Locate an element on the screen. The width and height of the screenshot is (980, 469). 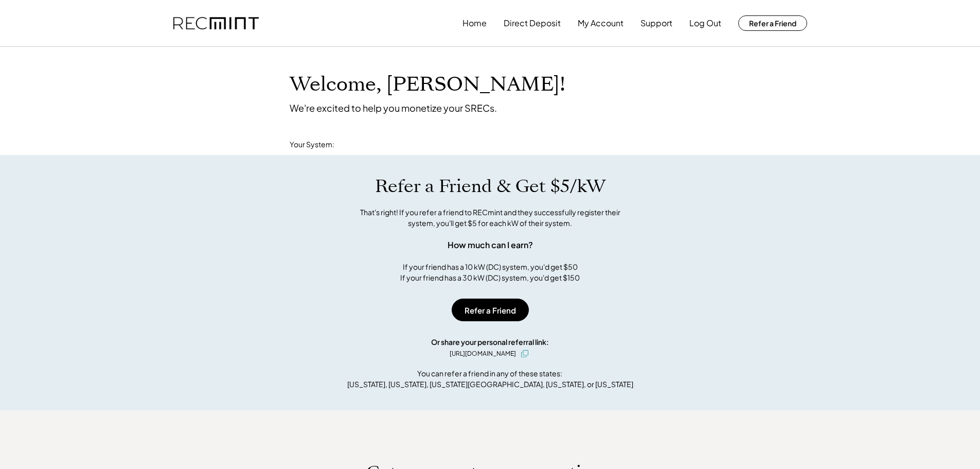
button: Home is located at coordinates (475, 23).